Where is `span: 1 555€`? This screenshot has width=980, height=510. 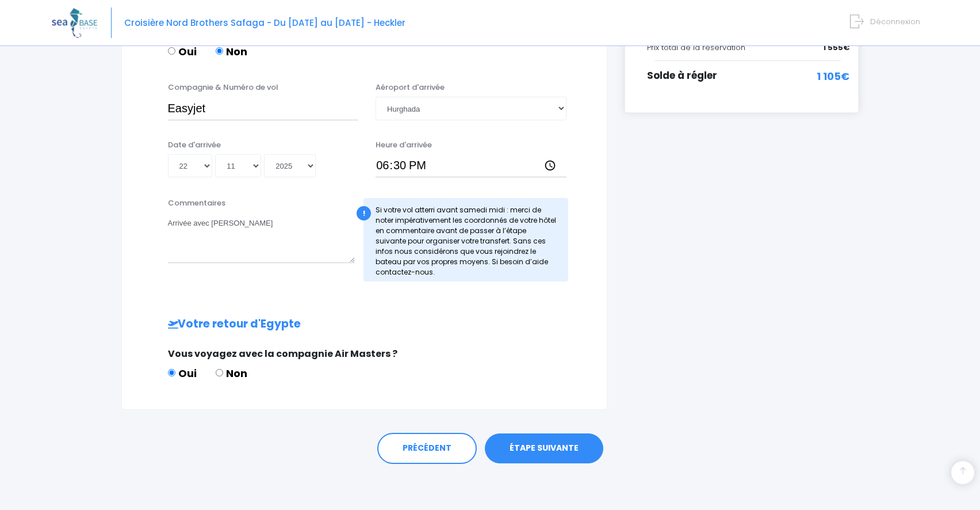 span: 1 555€ is located at coordinates (837, 48).